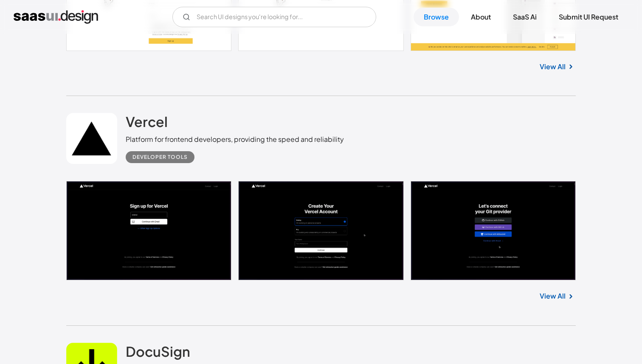 This screenshot has height=364, width=642. What do you see at coordinates (160, 157) in the screenshot?
I see `div: Developer tools` at bounding box center [160, 157].